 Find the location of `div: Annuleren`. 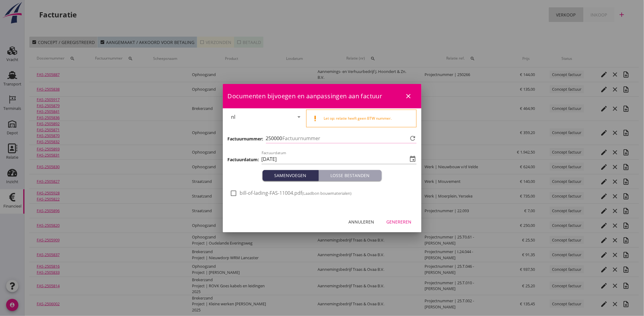

div: Annuleren is located at coordinates (362, 222).